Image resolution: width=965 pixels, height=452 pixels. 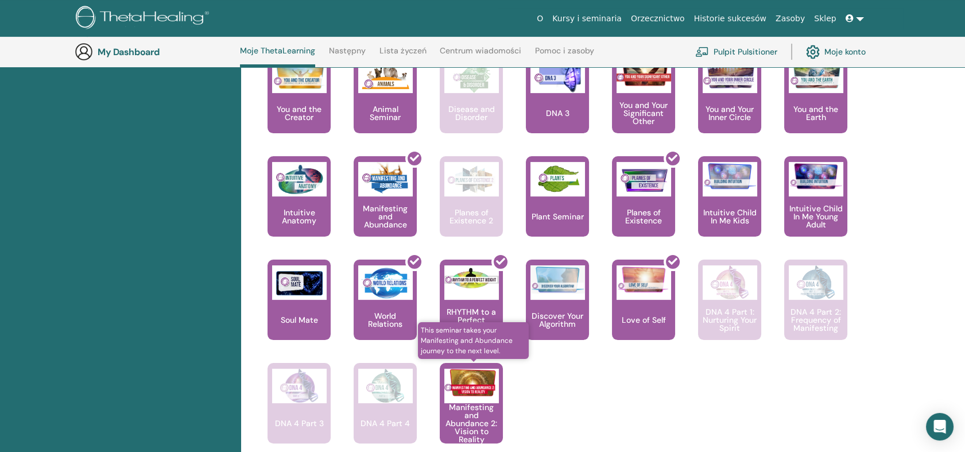 What do you see at coordinates (385, 320) in the screenshot?
I see `p: World Relations` at bounding box center [385, 320].